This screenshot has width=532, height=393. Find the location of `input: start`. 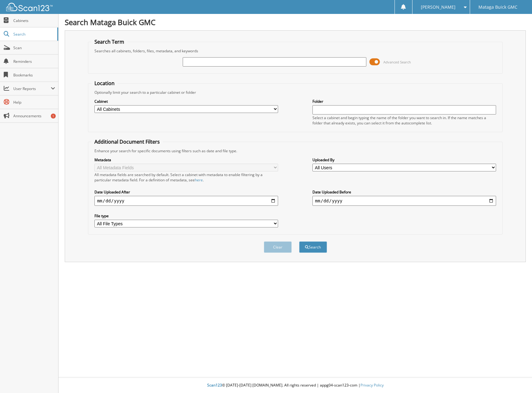

input: start is located at coordinates (186, 201).